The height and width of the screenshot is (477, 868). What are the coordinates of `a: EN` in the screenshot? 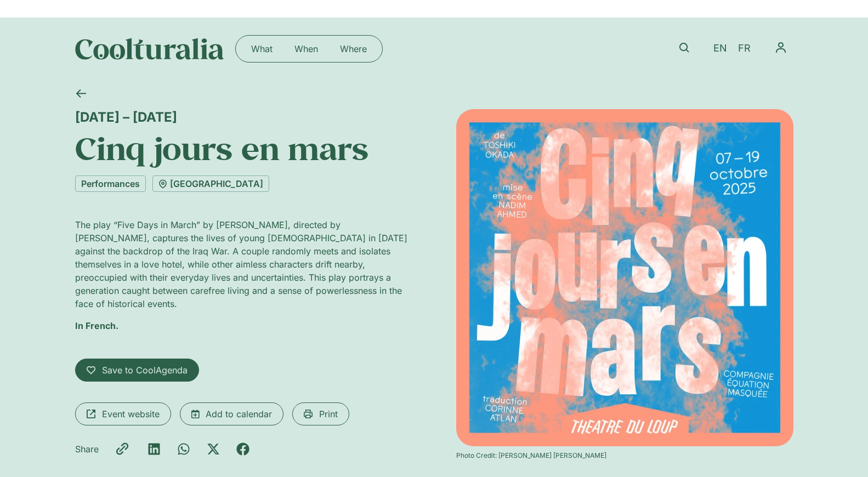 It's located at (719, 48).